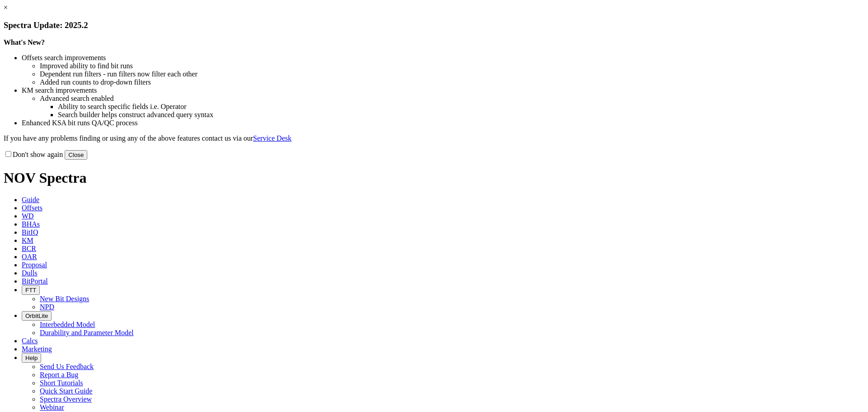 This screenshot has width=868, height=412. I want to click on a: New Bit Designs, so click(64, 298).